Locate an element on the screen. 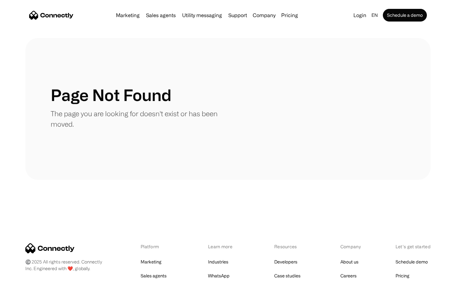  a: Developers is located at coordinates (286, 262).